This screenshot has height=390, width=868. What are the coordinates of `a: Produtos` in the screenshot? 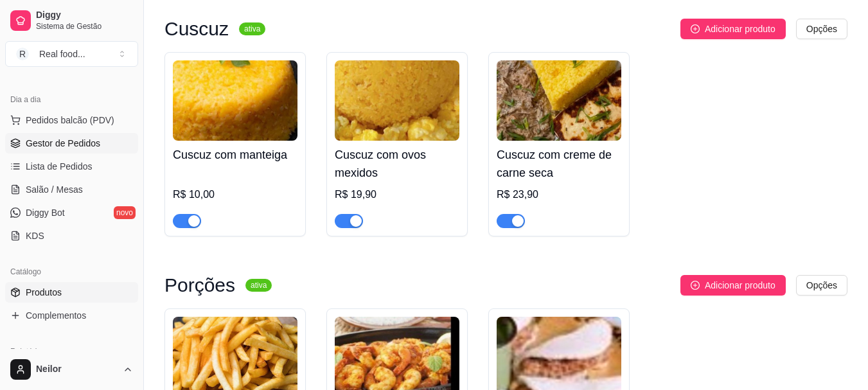 It's located at (71, 293).